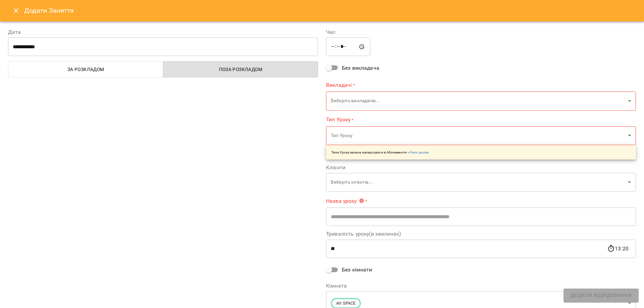 Image resolution: width=644 pixels, height=308 pixels. Describe the element at coordinates (481, 101) in the screenshot. I see `div: Виберіть викладачів...` at that location.